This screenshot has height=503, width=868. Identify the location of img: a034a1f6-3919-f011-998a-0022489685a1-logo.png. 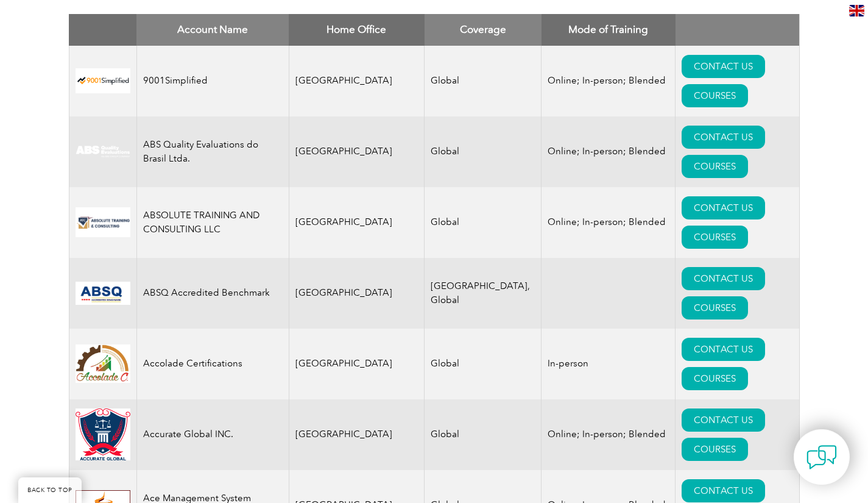
(103, 435).